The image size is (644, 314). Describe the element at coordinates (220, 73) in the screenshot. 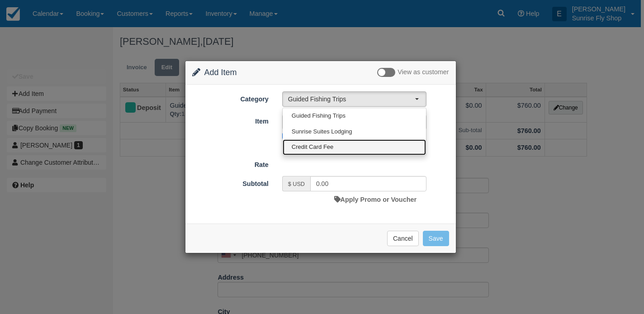

I see `span: Add Item` at that location.